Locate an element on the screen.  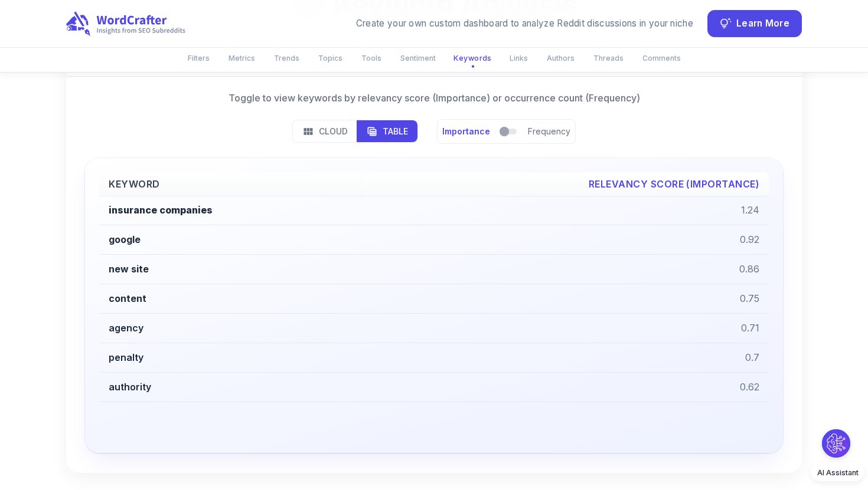
button: Topics is located at coordinates (330, 58).